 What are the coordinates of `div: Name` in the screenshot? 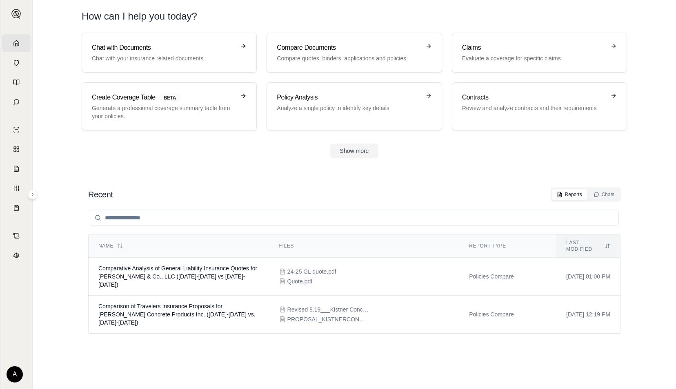 It's located at (179, 246).